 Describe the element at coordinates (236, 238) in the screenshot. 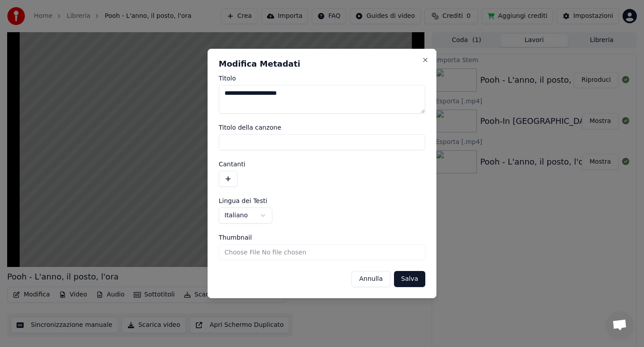

I see `span: Thumbnail` at that location.